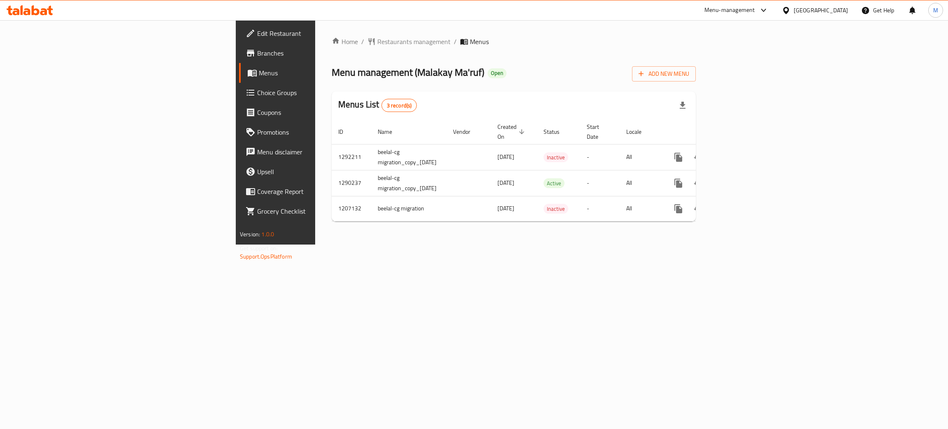 The width and height of the screenshot is (948, 429). Describe the element at coordinates (513, 42) in the screenshot. I see `nav: breadcrumb` at that location.